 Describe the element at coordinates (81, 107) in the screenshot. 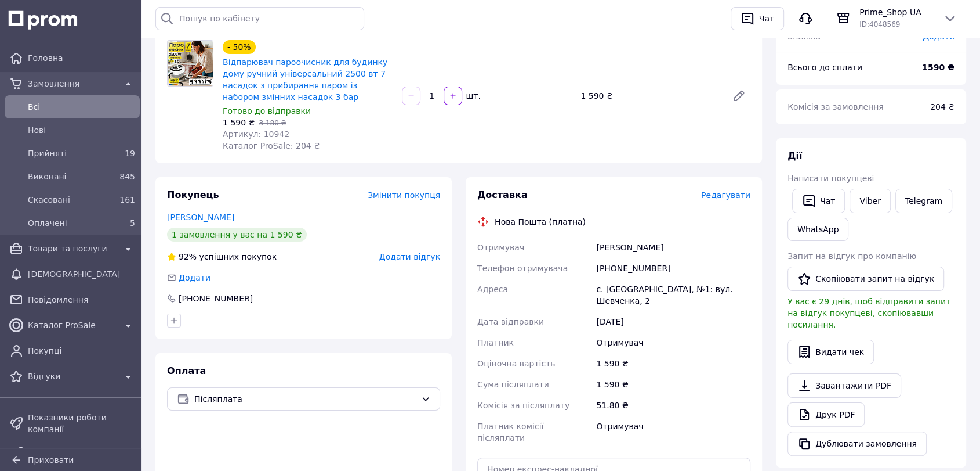

I see `span: Всi` at that location.